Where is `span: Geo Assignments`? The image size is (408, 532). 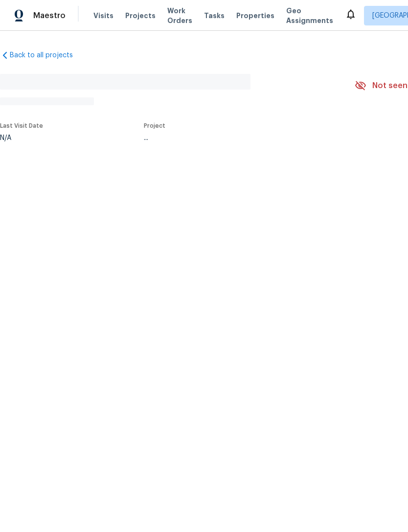 span: Geo Assignments is located at coordinates (310, 16).